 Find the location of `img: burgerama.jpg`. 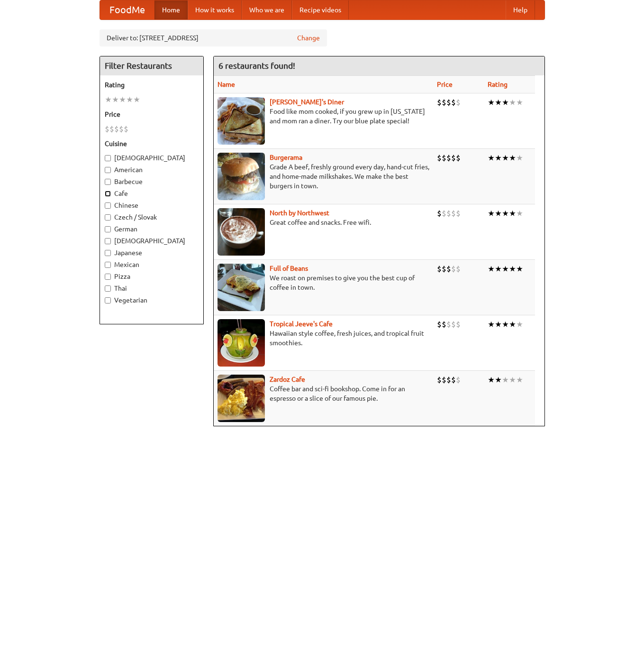

img: burgerama.jpg is located at coordinates (241, 176).